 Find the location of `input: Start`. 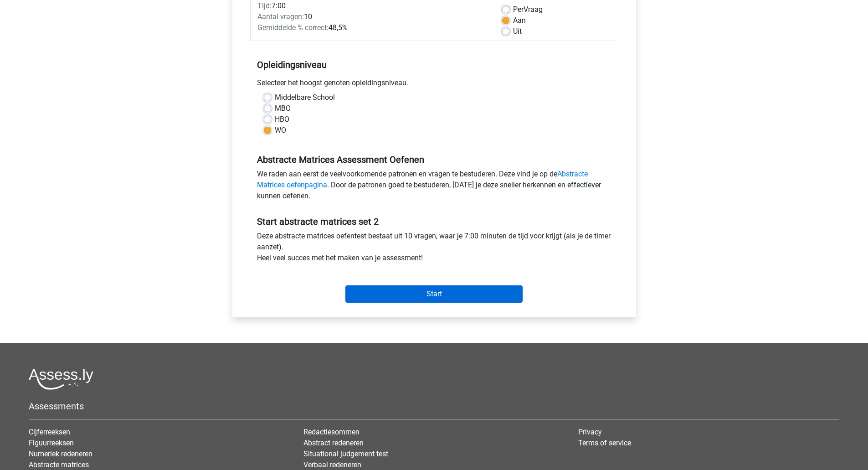

input: Start is located at coordinates (434, 294).